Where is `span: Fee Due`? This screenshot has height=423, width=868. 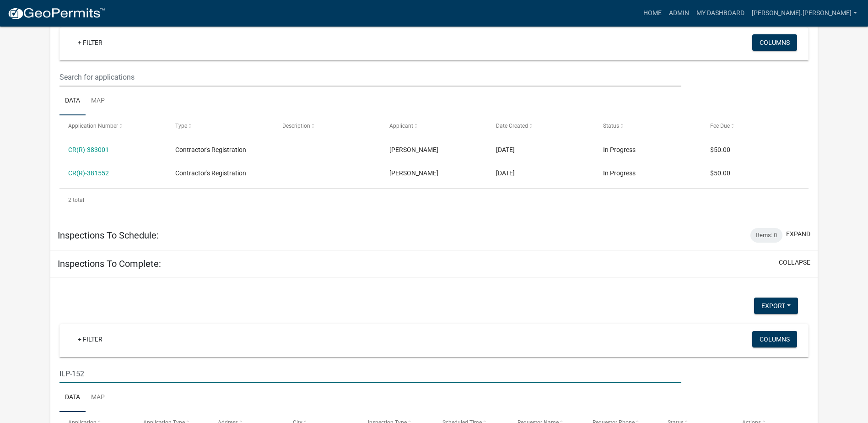 span: Fee Due is located at coordinates (720, 126).